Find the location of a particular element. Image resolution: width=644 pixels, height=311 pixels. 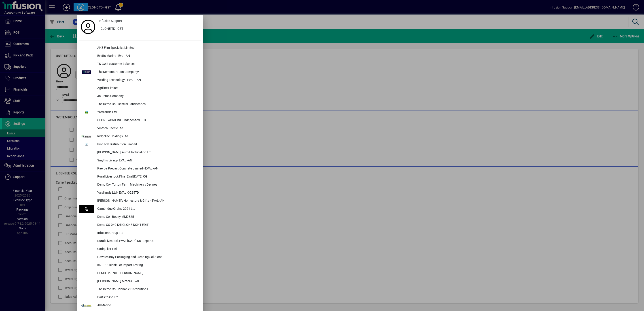

div: Demo Co - Beany MM0825 is located at coordinates (148, 217).